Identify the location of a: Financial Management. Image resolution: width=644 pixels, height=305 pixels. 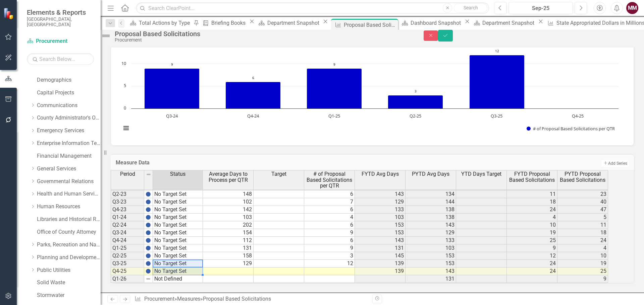
(69, 156).